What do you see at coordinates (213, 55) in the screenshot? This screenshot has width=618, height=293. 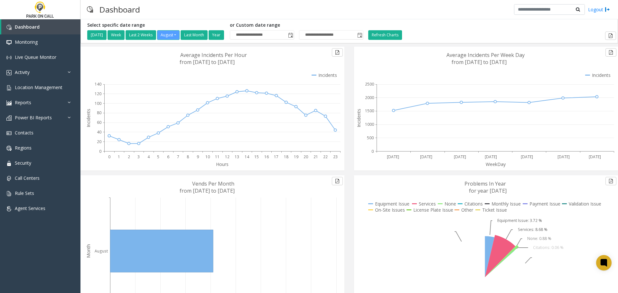 I see `text: Average Incidents Per Hour` at bounding box center [213, 55].